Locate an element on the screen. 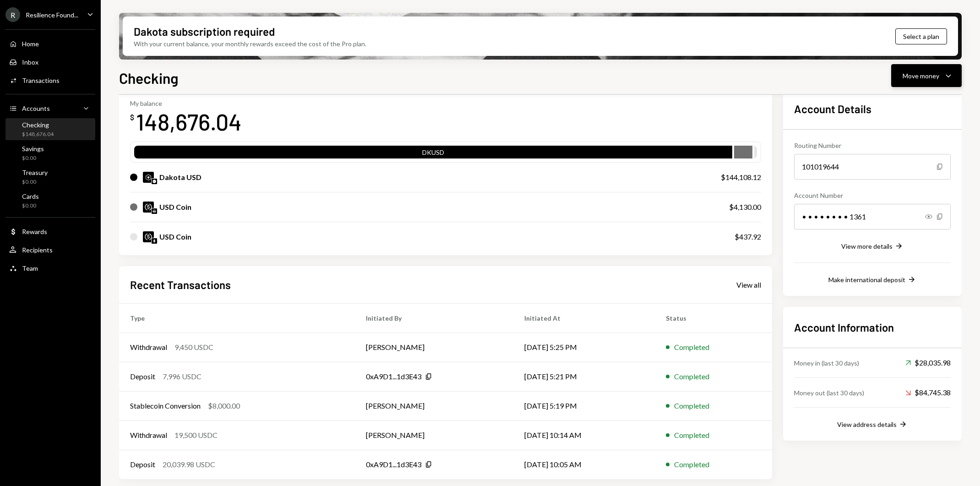 This screenshot has width=980, height=486. th: Type is located at coordinates (237, 318).